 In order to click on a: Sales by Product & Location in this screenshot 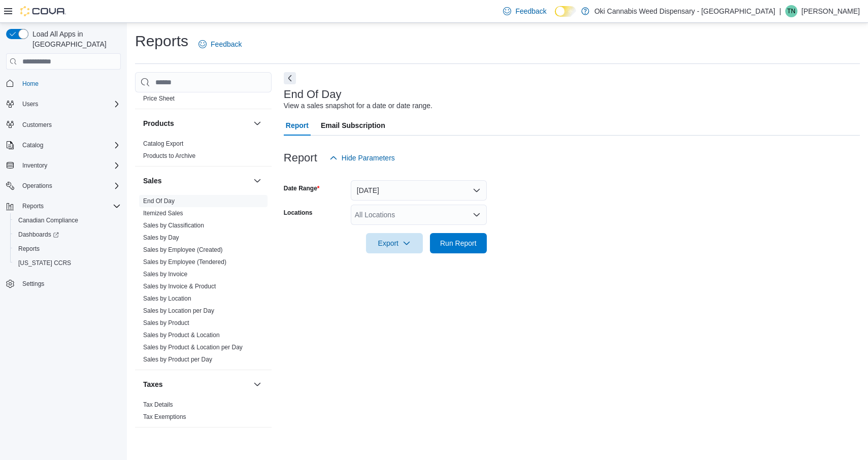, I will do `click(181, 335)`.